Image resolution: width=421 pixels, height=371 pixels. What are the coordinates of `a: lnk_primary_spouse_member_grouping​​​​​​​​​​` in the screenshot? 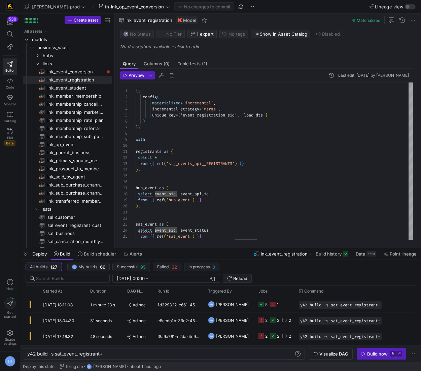 It's located at (67, 161).